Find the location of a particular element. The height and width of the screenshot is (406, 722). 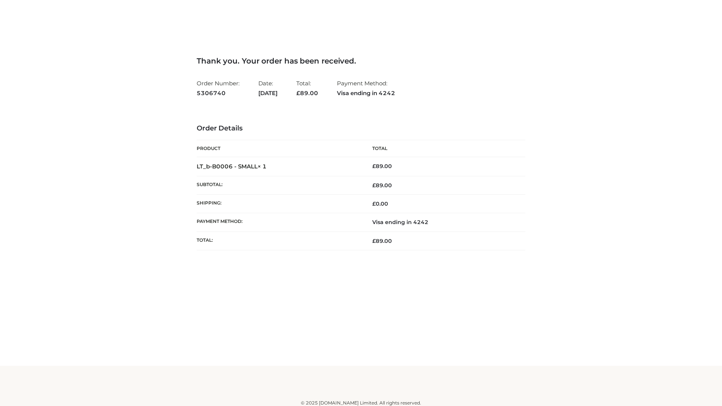

bdi: 0.00 is located at coordinates (380, 204).